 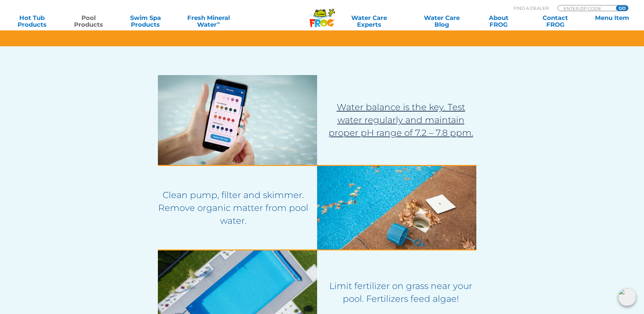 I want to click on a: Water balance is the key. Test water regularly and maintain proper pH range of 7.2 – 7.8 ppm., so click(x=401, y=120).